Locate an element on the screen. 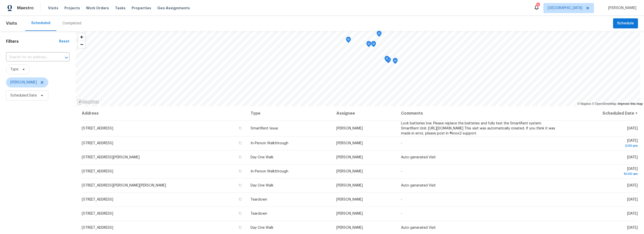 The image size is (644, 234). span: Projects is located at coordinates (72, 8).